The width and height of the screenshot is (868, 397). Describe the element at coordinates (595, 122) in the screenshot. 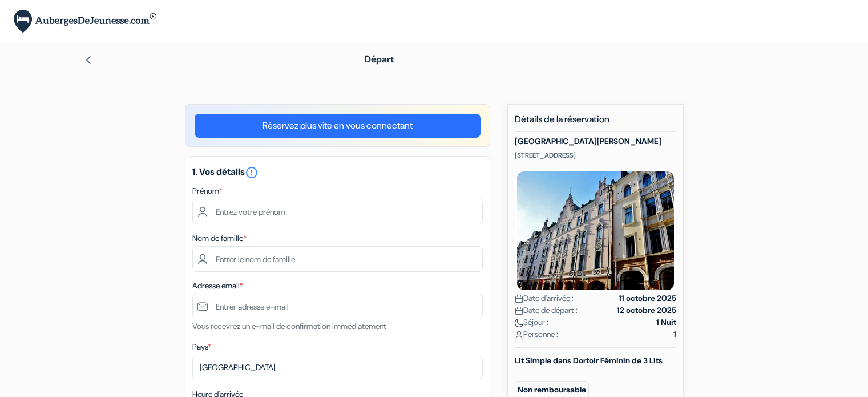

I see `h5: Détails de la réservation` at that location.